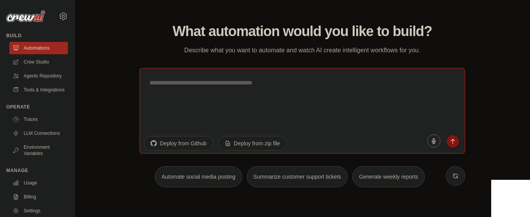  What do you see at coordinates (511, 199) in the screenshot?
I see `div: Chat Widget` at bounding box center [511, 199].